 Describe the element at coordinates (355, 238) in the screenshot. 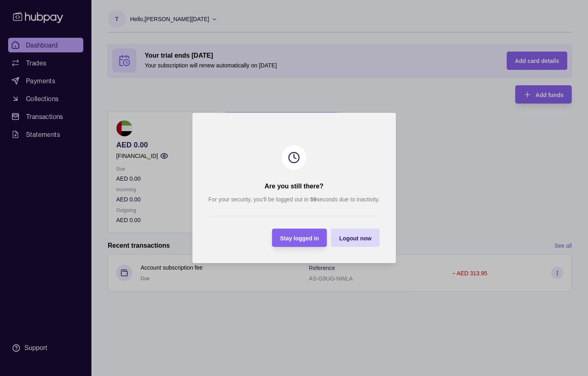

I see `span: Logout now` at that location.